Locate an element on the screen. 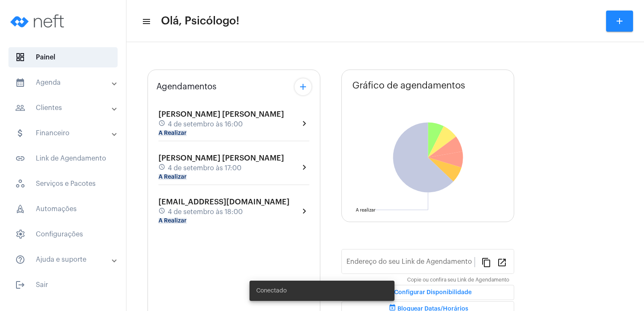  span: Gráfico de agendamentos is located at coordinates (409, 85).